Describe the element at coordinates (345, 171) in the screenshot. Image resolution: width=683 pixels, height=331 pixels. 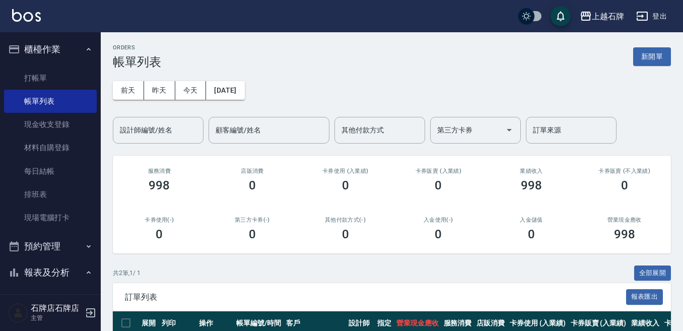
I see `h2: 卡券使用 (入業績)` at that location.